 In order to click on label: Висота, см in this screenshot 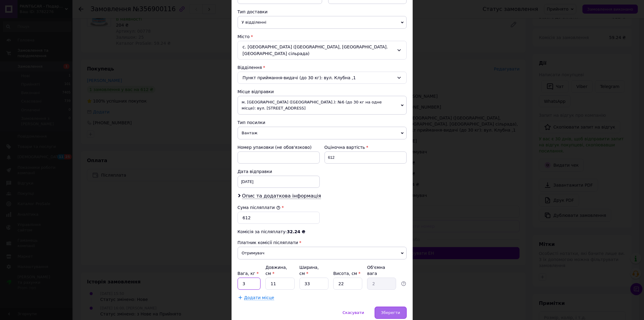, I will do `click(347, 273)`.